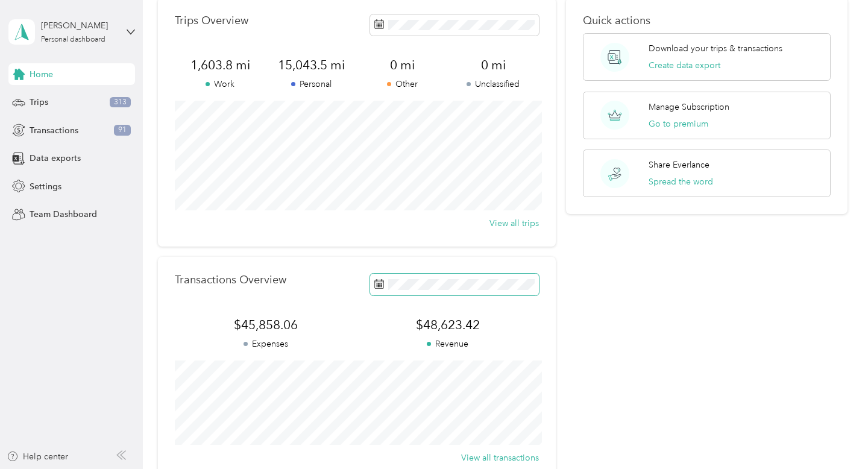 The height and width of the screenshot is (469, 868). Describe the element at coordinates (37, 456) in the screenshot. I see `button: Help center` at that location.